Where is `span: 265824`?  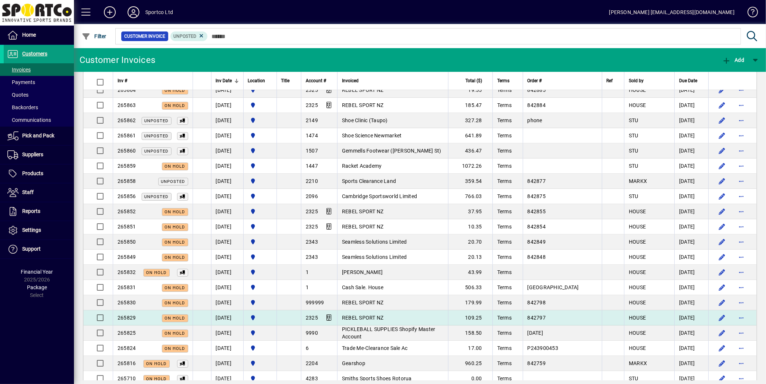
span: 265824 is located at coordinates (127, 348).